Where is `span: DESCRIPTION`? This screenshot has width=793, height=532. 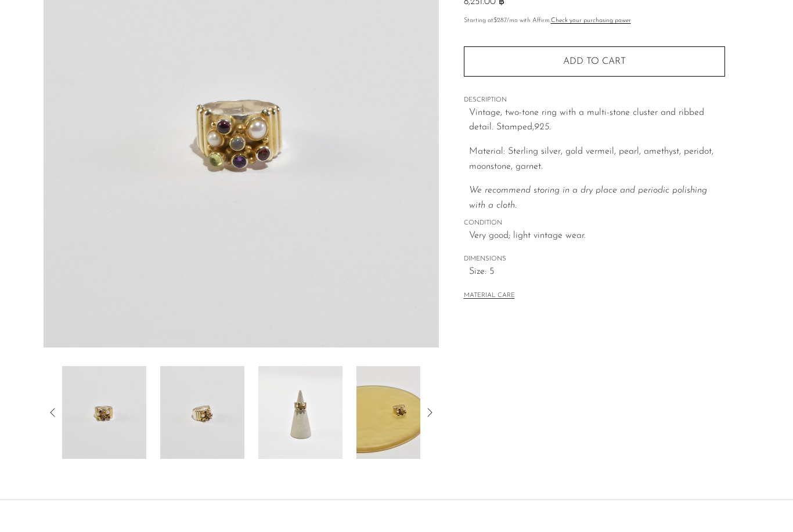 span: DESCRIPTION is located at coordinates (594, 100).